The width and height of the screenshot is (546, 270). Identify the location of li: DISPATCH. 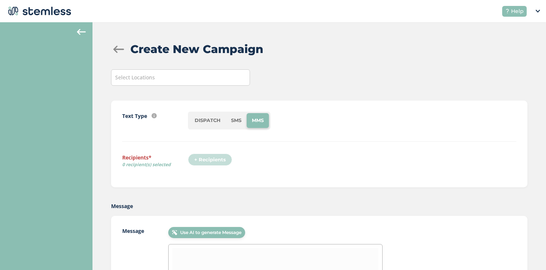
(207, 121).